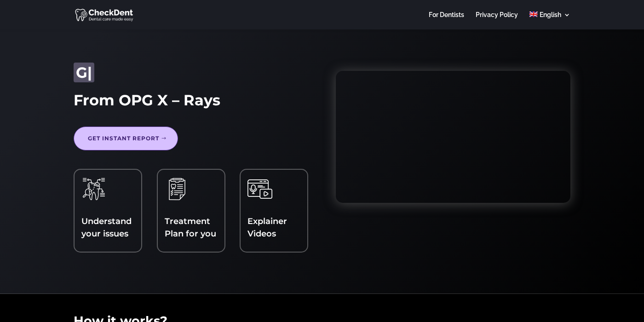 Image resolution: width=644 pixels, height=322 pixels. Describe the element at coordinates (191, 227) in the screenshot. I see `a: Treatment Plan for you` at that location.